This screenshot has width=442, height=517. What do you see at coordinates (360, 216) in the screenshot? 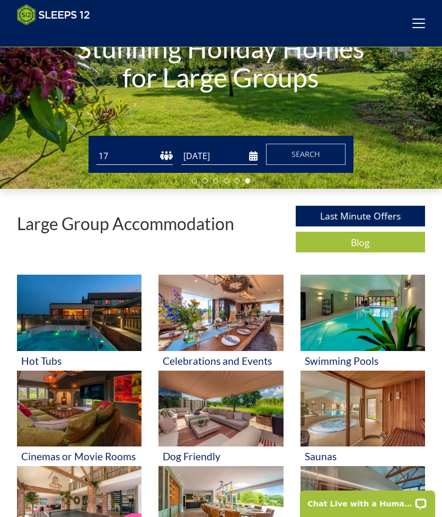
I see `a: Last Minute Offers` at bounding box center [360, 216].